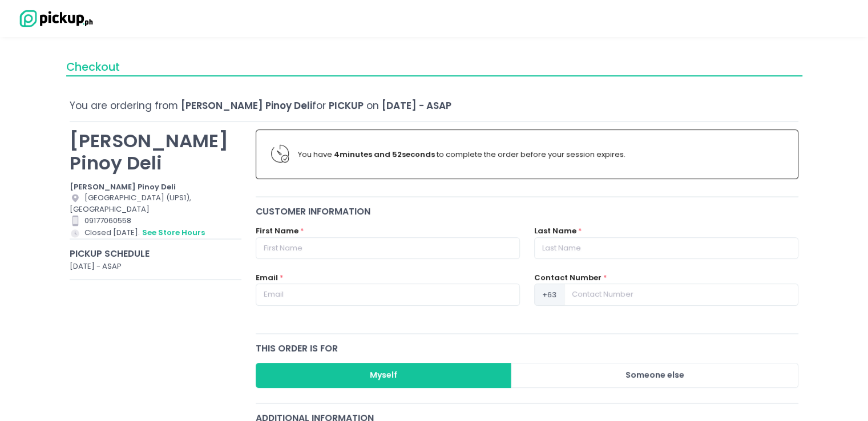  Describe the element at coordinates (555, 231) in the screenshot. I see `label: Last Name` at that location.